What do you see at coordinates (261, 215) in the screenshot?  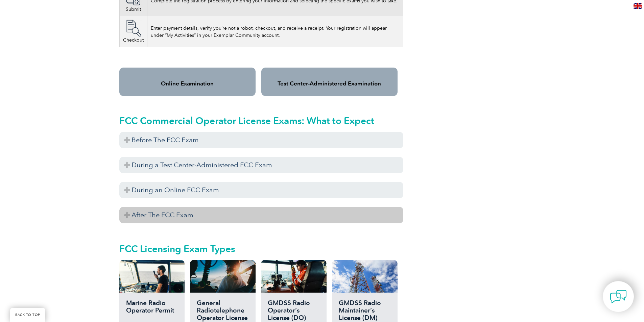 I see `h3: After The FCC Exam` at bounding box center [261, 215].